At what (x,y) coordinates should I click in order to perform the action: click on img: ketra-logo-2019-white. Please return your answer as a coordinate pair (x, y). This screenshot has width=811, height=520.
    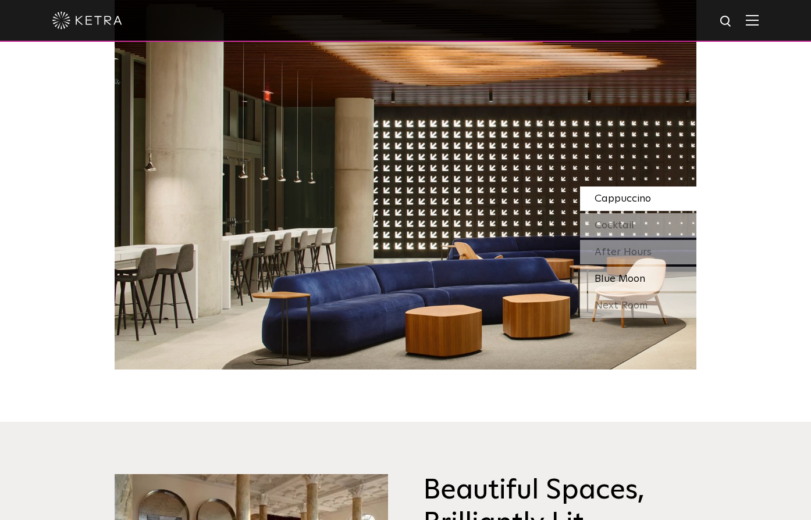
    Looking at the image, I should click on (87, 20).